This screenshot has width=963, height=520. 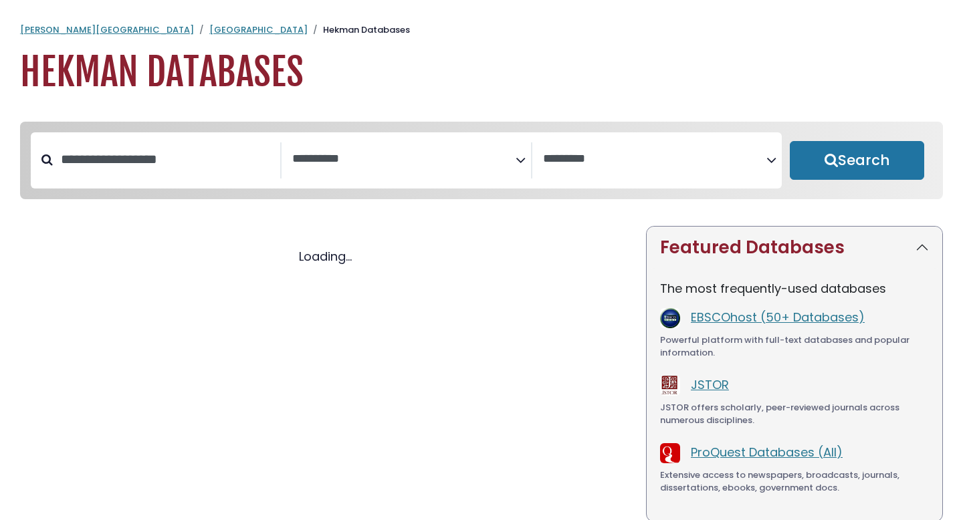 I want to click on a: JSTOR, so click(x=710, y=385).